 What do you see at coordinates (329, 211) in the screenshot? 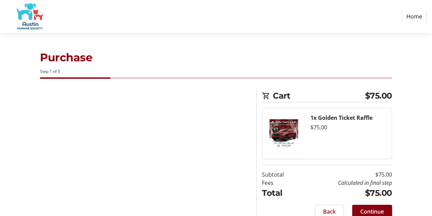
I see `span: Back` at bounding box center [329, 211].